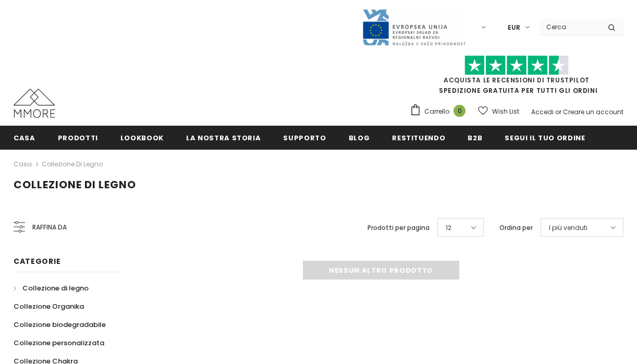 The height and width of the screenshot is (364, 637). I want to click on a: Segui il tuo ordine, so click(544, 137).